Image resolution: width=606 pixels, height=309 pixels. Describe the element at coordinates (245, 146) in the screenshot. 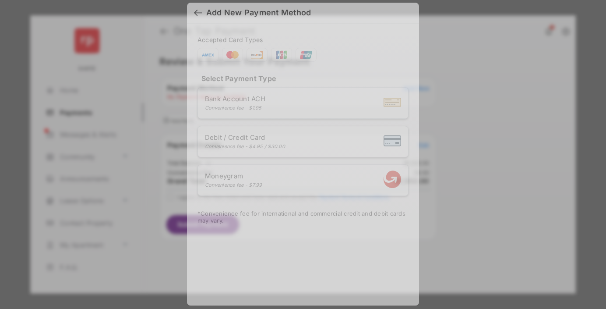

I see `div: Convenience fee - $4.95 / $30.00` at that location.